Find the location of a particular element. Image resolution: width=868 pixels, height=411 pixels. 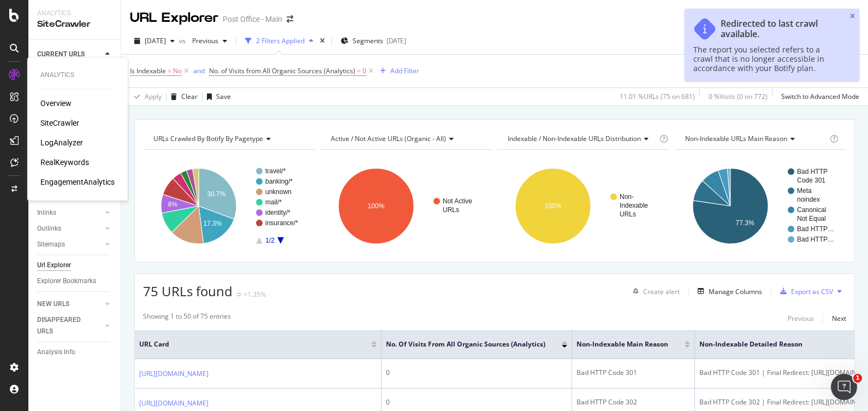

a: SiteCrawler is located at coordinates (59, 123).